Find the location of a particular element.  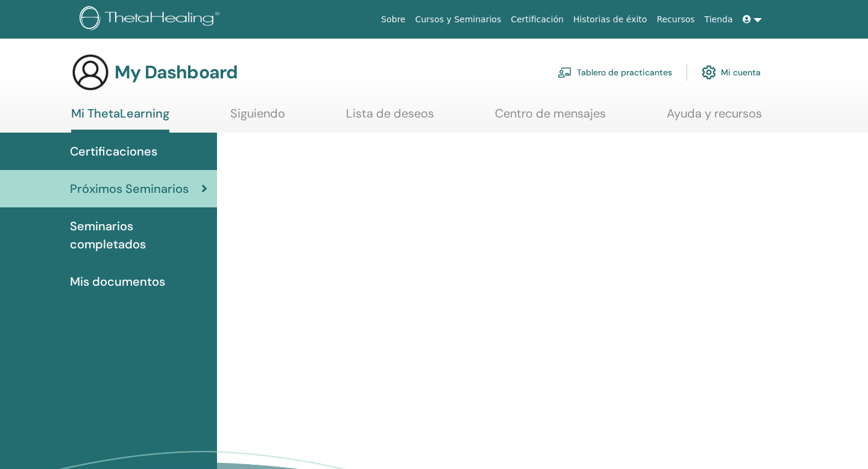

a: Cursos y Seminarios is located at coordinates (458, 19).